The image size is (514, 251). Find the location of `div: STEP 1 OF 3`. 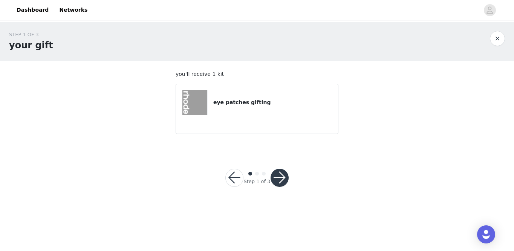

div: STEP 1 OF 3 is located at coordinates (31, 35).